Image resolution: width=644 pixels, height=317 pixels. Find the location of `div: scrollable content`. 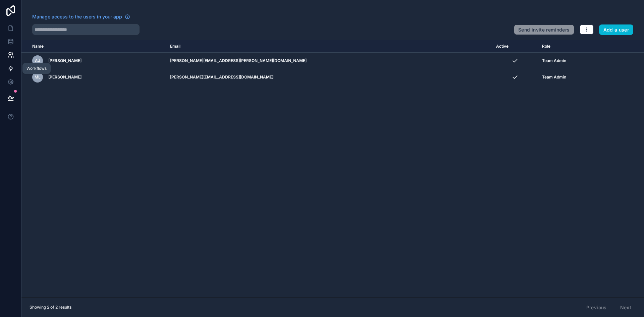

div: scrollable content is located at coordinates (333, 169).